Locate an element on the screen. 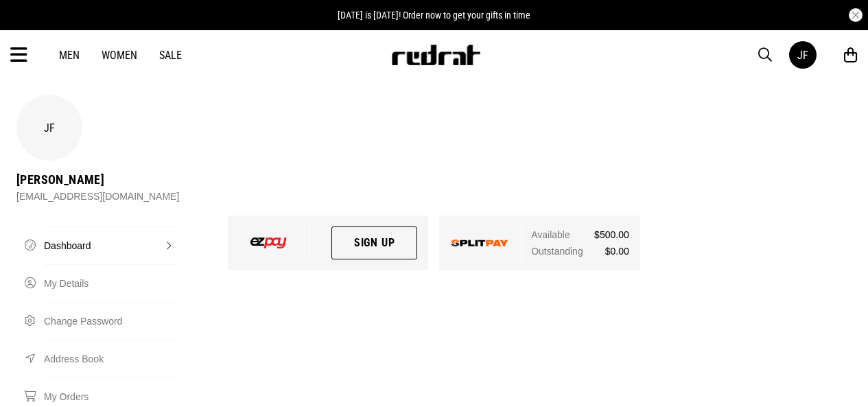 This screenshot has width=868, height=407. div: Outstanding is located at coordinates (580, 251).